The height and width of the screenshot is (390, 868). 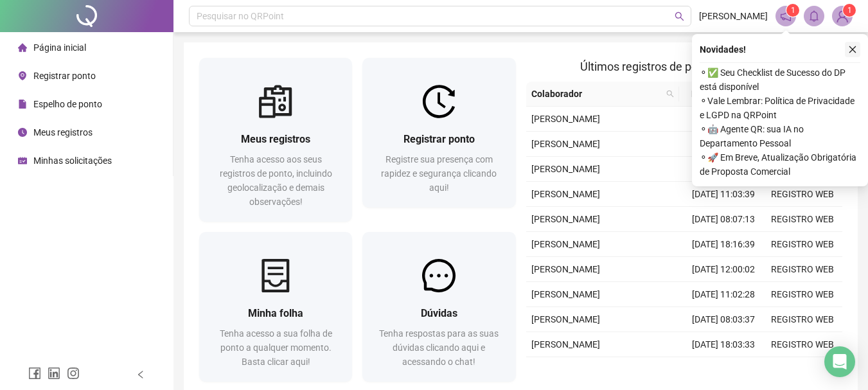 What do you see at coordinates (849, 11) in the screenshot?
I see `sup: Atualize o seu contato no menu Meus Dados` at bounding box center [849, 11].